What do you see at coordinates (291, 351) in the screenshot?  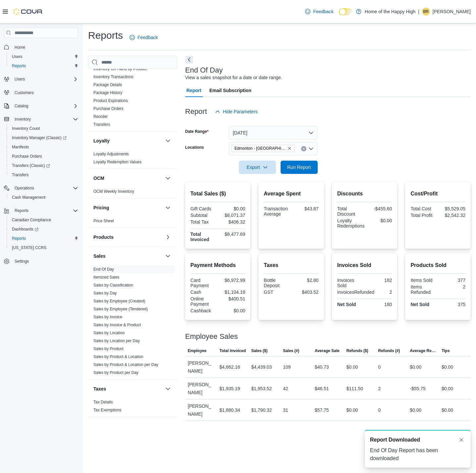 I see `span: Sales (#)` at bounding box center [291, 351].